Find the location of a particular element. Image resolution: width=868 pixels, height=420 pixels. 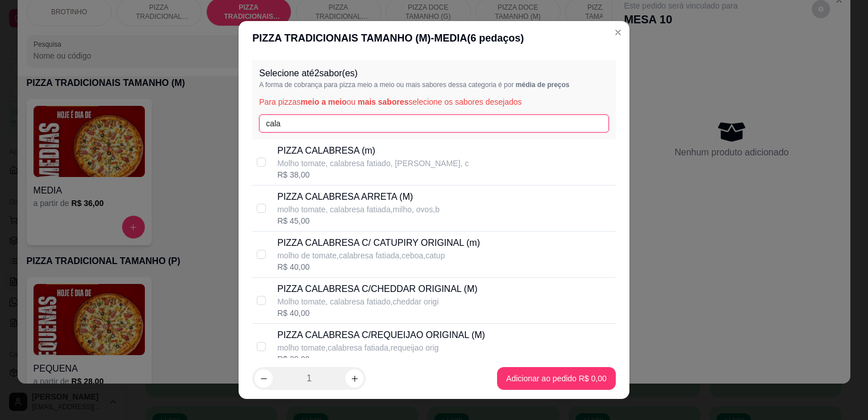

div: R$ 45,00 is located at coordinates (359, 221).